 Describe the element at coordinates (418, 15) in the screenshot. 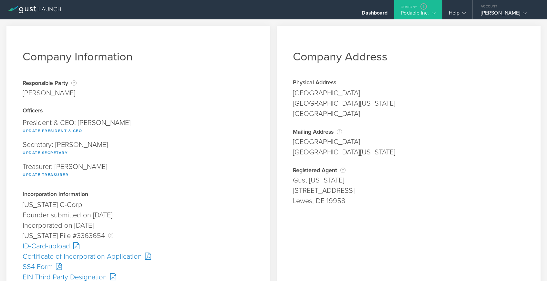

I see `div: Podable Inc.` at that location.